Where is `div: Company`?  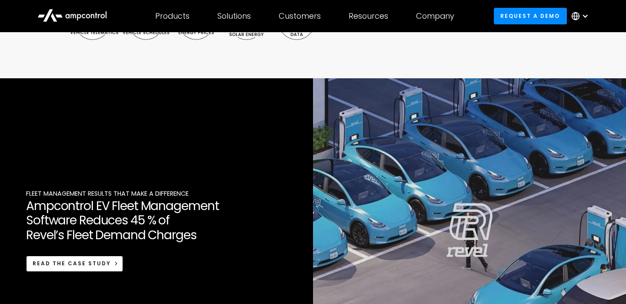 div: Company is located at coordinates (435, 16).